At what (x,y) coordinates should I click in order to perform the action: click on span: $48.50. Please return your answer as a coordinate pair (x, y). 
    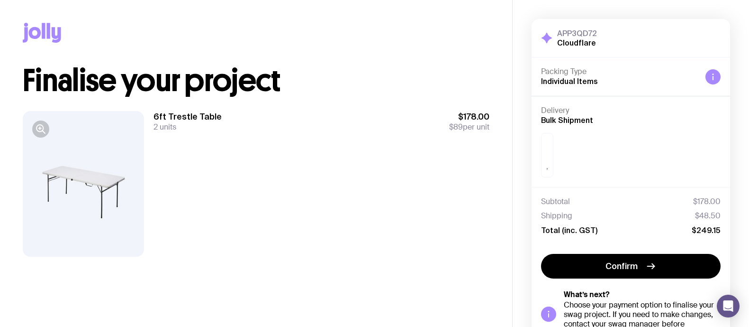
    Looking at the image, I should click on (708, 216).